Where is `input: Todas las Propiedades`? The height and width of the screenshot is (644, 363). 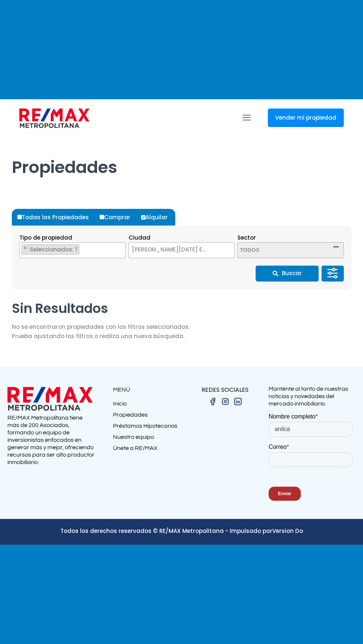 input: Todas las Propiedades is located at coordinates (19, 217).